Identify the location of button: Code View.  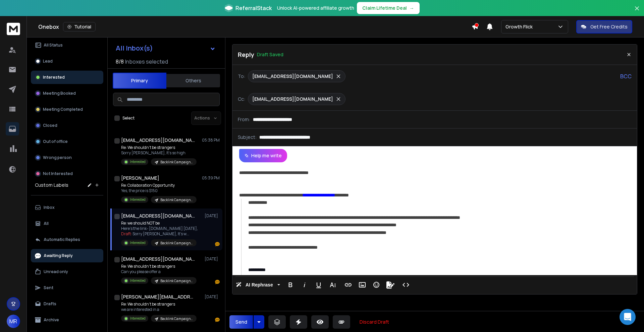
(406, 285).